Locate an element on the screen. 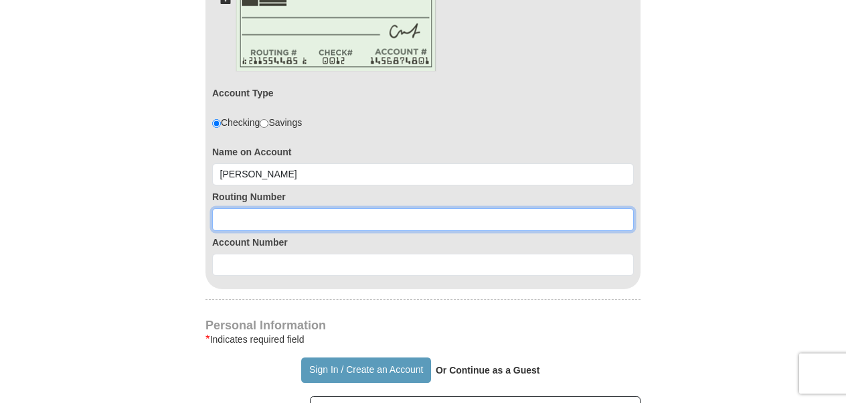  div: Checking Savings is located at coordinates (257, 123).